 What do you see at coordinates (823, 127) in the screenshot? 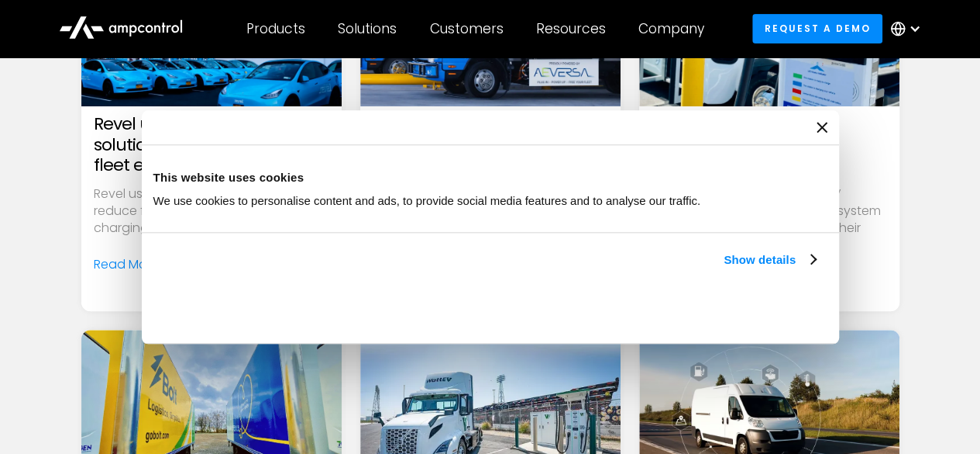
I see `button: Close banner` at bounding box center [823, 127].